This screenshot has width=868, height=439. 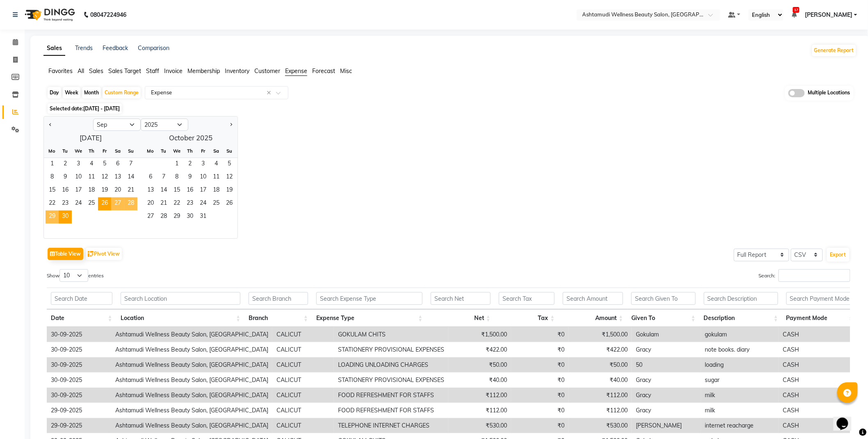 I want to click on th: Amount: activate to sort column ascending, so click(x=593, y=318).